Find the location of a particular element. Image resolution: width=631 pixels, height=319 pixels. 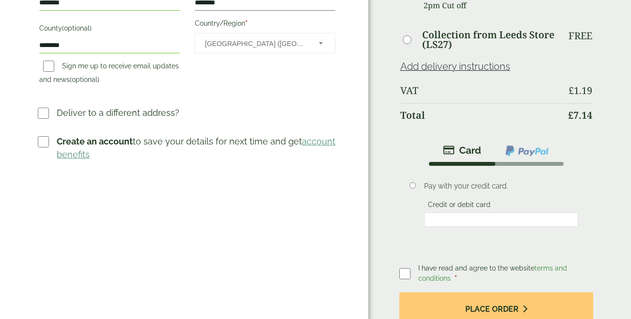

a: terms and conditions is located at coordinates (493, 273).